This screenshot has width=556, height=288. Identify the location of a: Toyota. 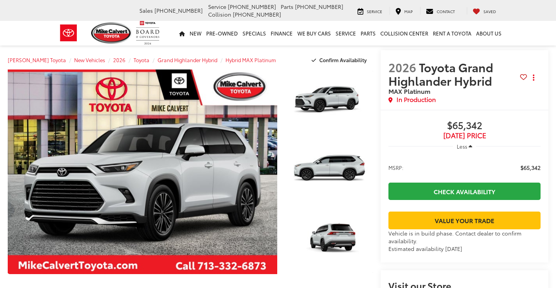
(141, 60).